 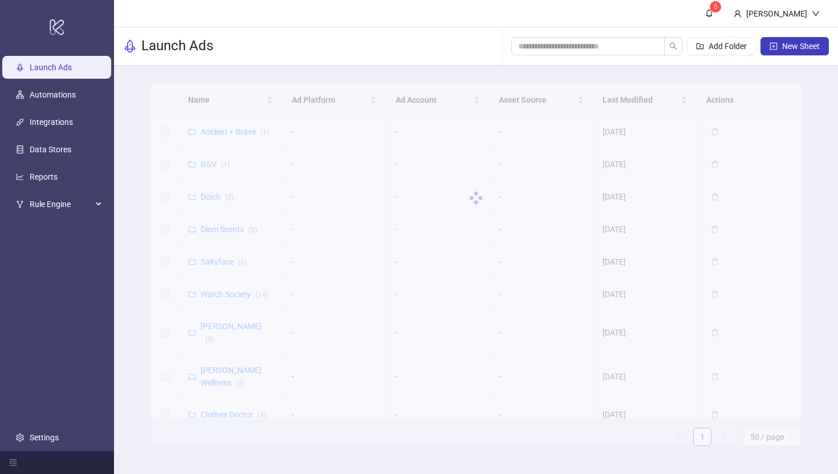 What do you see at coordinates (795, 46) in the screenshot?
I see `button: New Sheet` at bounding box center [795, 46].